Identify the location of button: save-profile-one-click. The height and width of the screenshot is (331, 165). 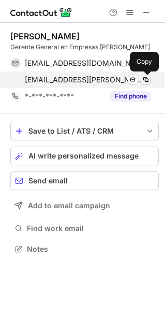
(85, 131).